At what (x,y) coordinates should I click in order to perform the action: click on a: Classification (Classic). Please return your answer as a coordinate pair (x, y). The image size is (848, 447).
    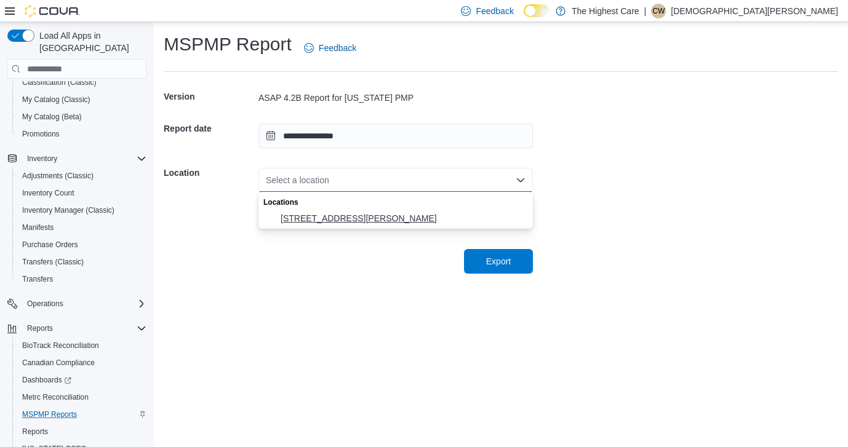
    Looking at the image, I should click on (59, 82).